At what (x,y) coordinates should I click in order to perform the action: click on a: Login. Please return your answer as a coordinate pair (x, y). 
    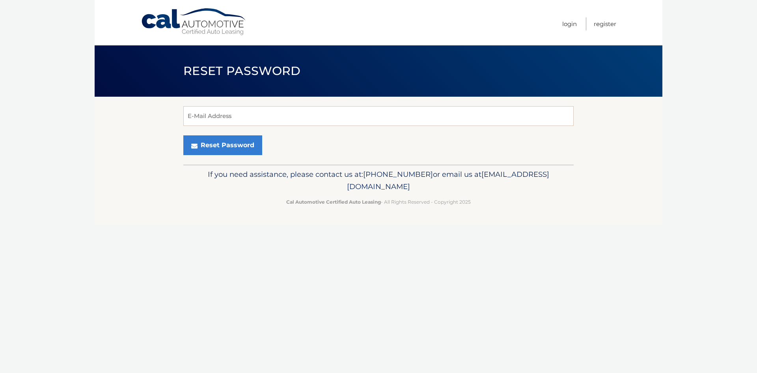
    Looking at the image, I should click on (569, 24).